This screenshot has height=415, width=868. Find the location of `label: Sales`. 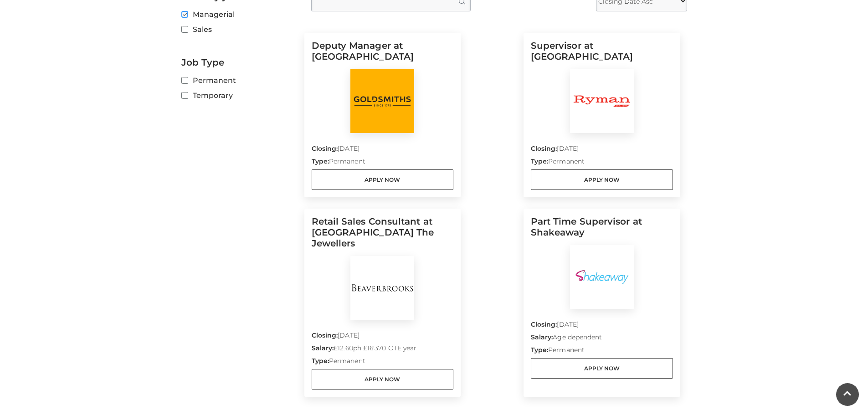

label: Sales is located at coordinates (239, 29).